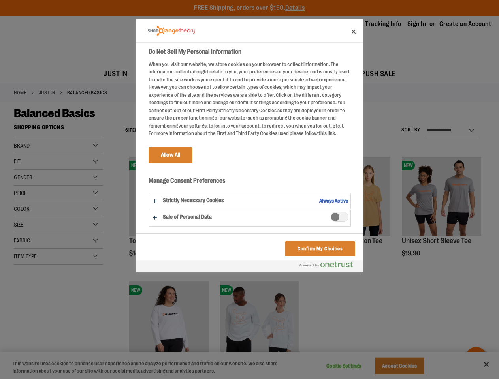 This screenshot has width=499, height=379. Describe the element at coordinates (249, 145) in the screenshot. I see `div: Do Not Sell My Personal Information` at that location.